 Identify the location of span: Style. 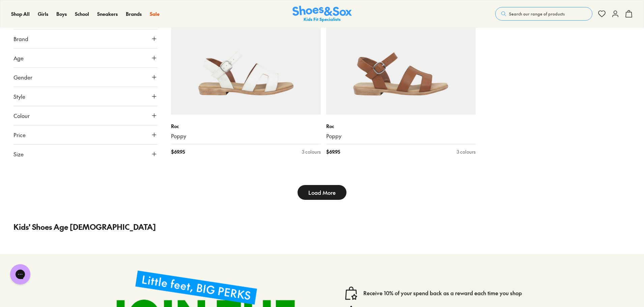
(19, 96).